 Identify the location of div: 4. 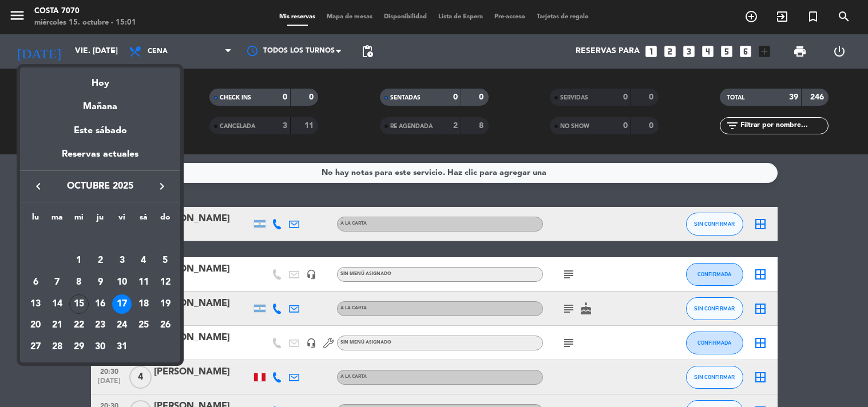
(143, 261).